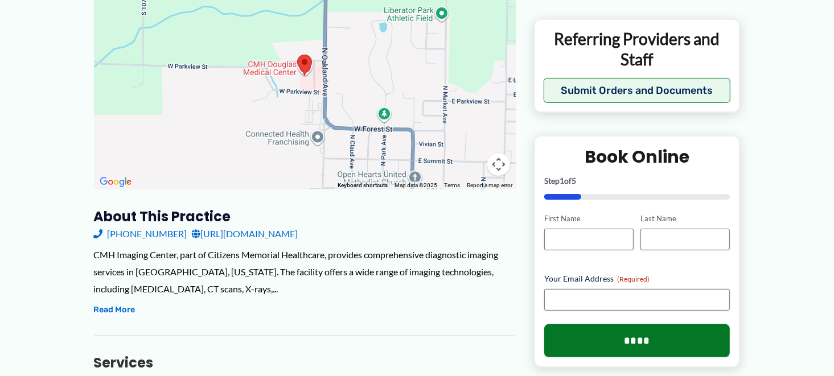  What do you see at coordinates (562, 180) in the screenshot?
I see `span: 1` at bounding box center [562, 180].